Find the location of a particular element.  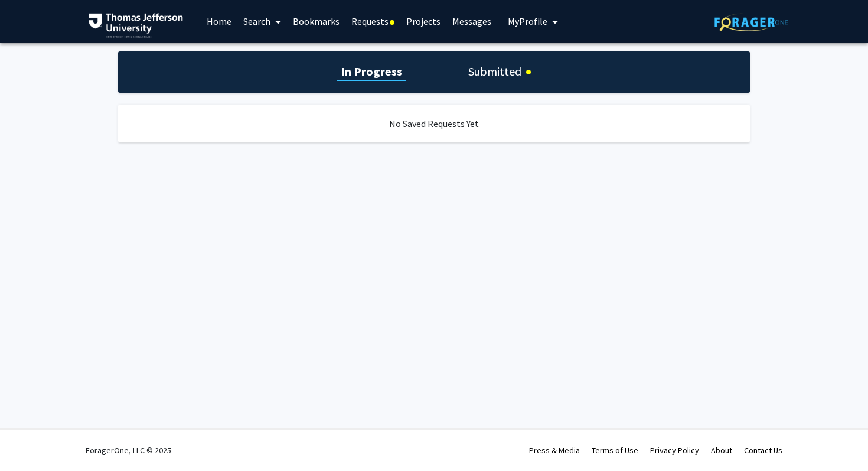

div: ForagerOne, LLC © 2025 is located at coordinates (128, 450).